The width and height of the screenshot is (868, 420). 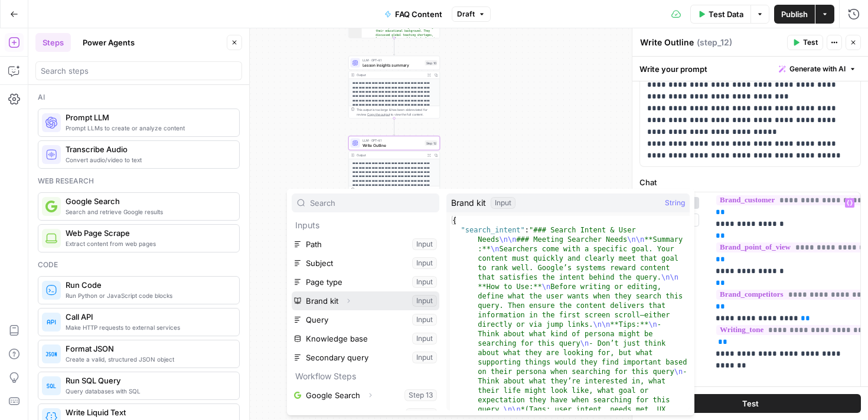 What do you see at coordinates (393, 127) in the screenshot?
I see `g: Edge from step_10 to step_12` at bounding box center [393, 127].